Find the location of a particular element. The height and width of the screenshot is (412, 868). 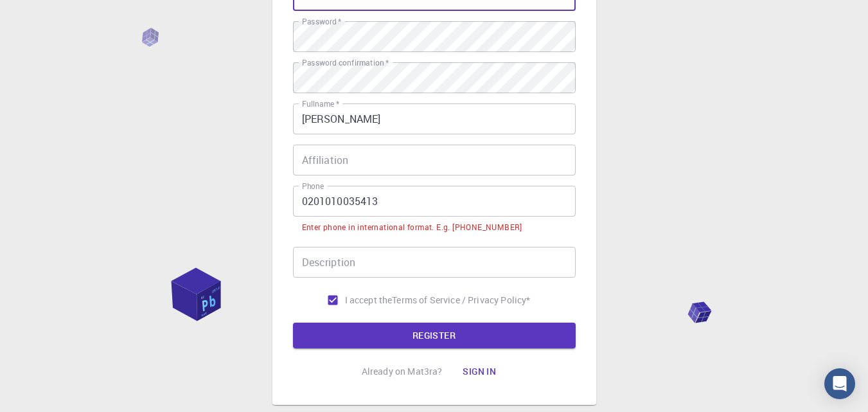

button: REGISTER is located at coordinates (434, 336).